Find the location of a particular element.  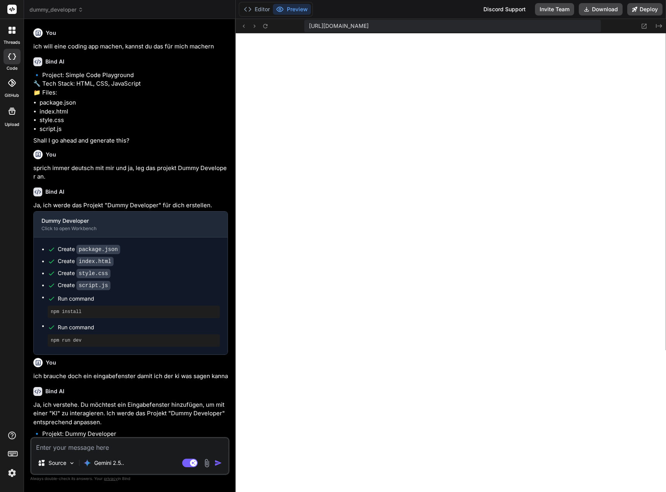

code: index.html is located at coordinates (95, 262).